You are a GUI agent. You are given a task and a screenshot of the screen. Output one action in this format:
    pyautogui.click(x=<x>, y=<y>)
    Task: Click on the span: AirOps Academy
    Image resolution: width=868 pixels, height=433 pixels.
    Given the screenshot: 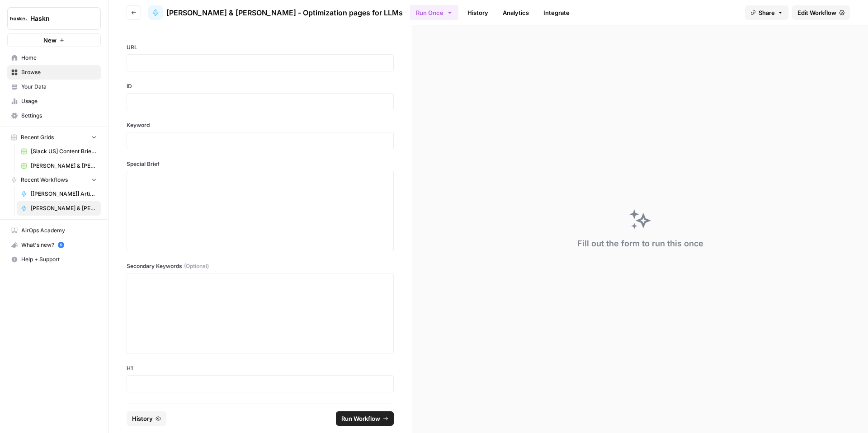 What is the action you would take?
    pyautogui.click(x=59, y=231)
    